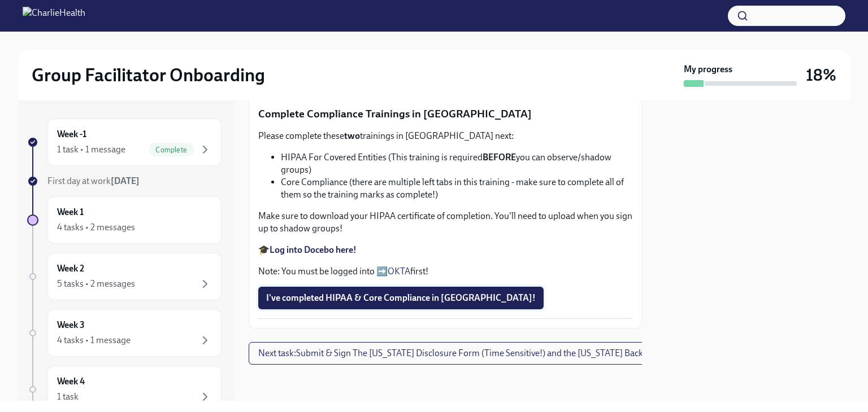 This screenshot has width=868, height=412. What do you see at coordinates (499, 157) in the screenshot?
I see `strong: BEFORE` at bounding box center [499, 157].